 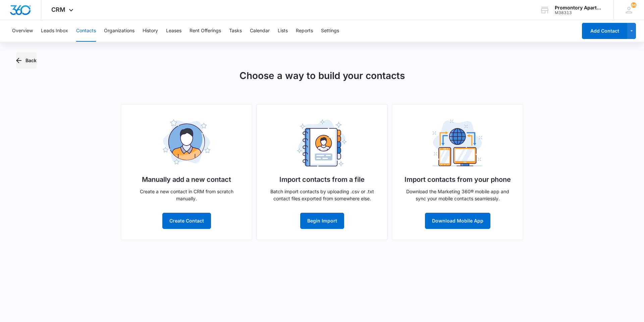 What do you see at coordinates (86, 31) in the screenshot?
I see `button: Contacts` at bounding box center [86, 31].